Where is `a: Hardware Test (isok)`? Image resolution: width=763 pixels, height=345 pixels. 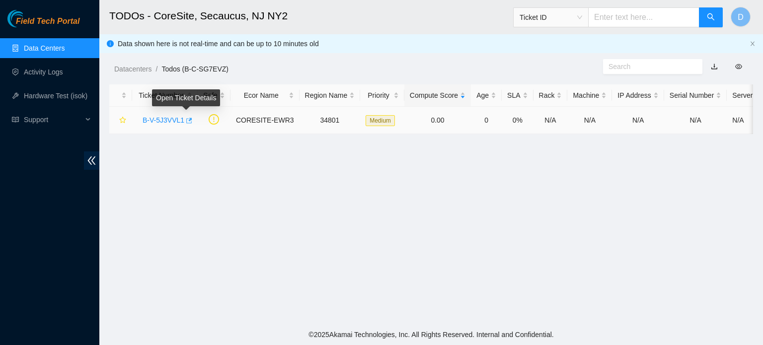
a: Hardware Test (isok) is located at coordinates (56, 96).